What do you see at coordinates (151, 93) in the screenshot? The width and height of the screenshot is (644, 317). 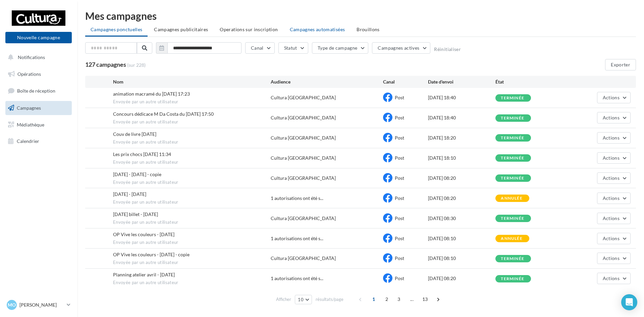 I see `span: animation macramé du 19-09-2025 17:23` at bounding box center [151, 93].